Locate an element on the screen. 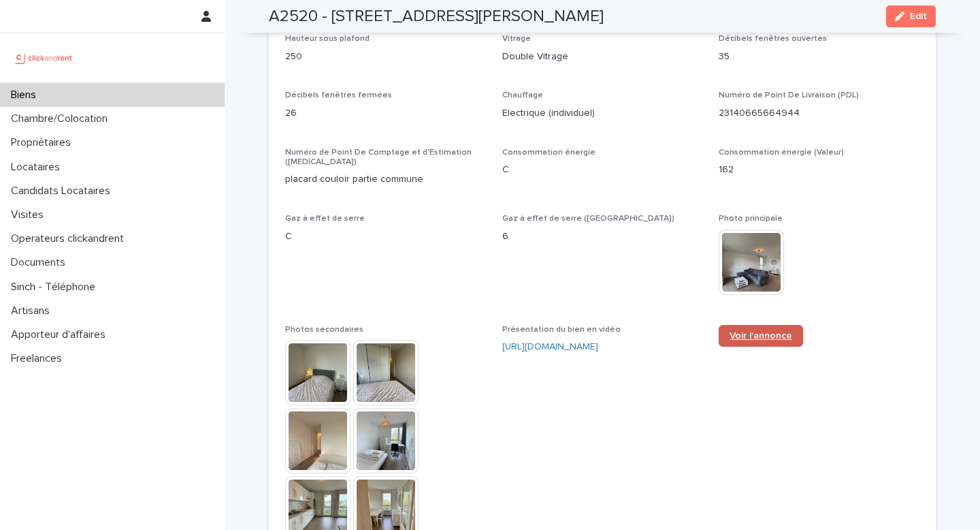 The image size is (980, 530). p: 250 is located at coordinates (385, 57).